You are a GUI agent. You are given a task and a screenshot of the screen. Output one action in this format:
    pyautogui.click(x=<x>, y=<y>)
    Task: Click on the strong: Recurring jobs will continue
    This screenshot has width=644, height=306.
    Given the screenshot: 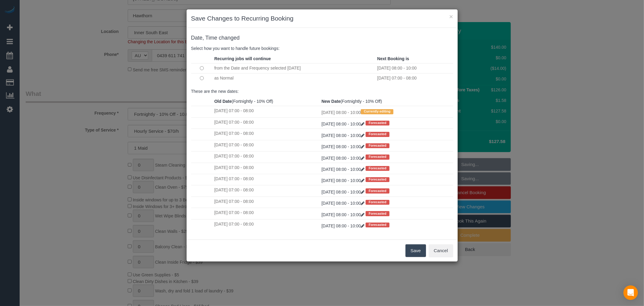 What is the action you would take?
    pyautogui.click(x=242, y=58)
    